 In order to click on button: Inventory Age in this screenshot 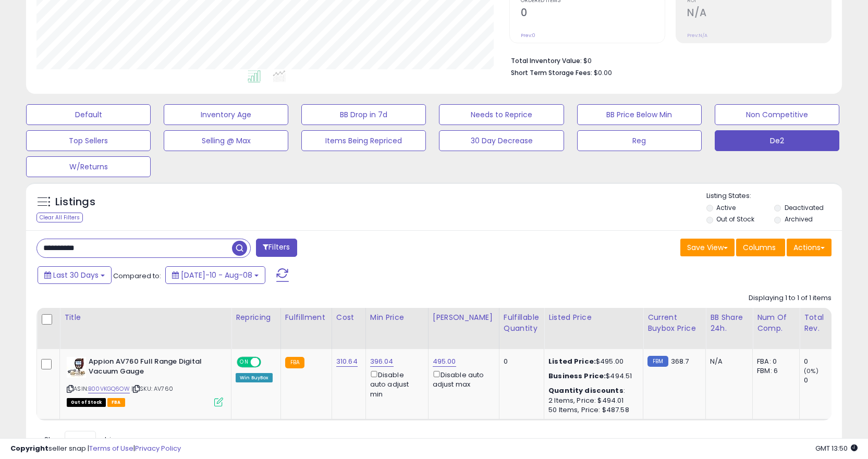, I will do `click(226, 115)`.